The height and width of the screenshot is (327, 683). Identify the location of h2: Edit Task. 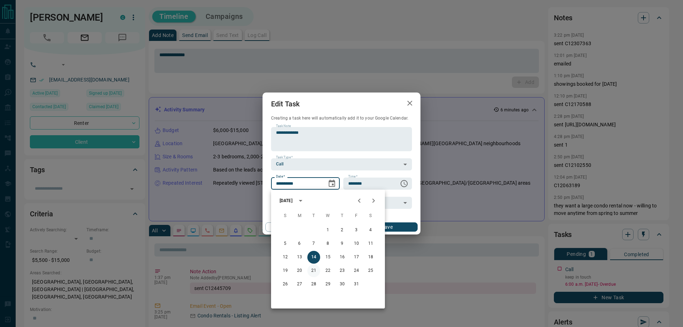
(285, 104).